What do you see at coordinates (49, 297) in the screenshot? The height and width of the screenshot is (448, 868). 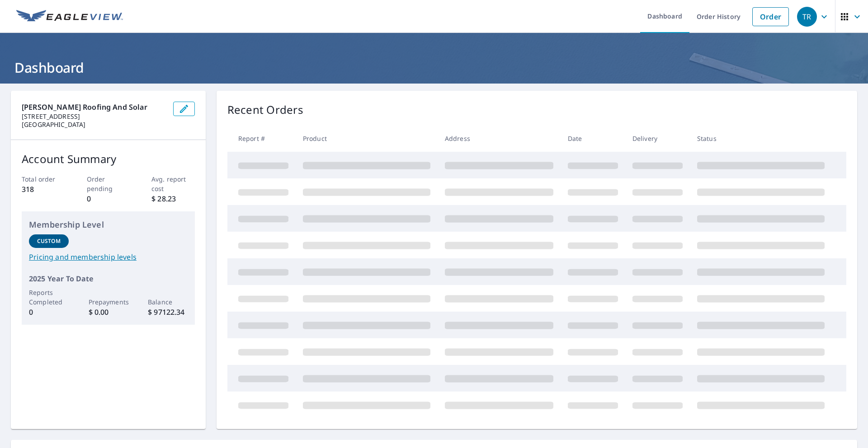 I see `p: Reports Completed` at bounding box center [49, 297].